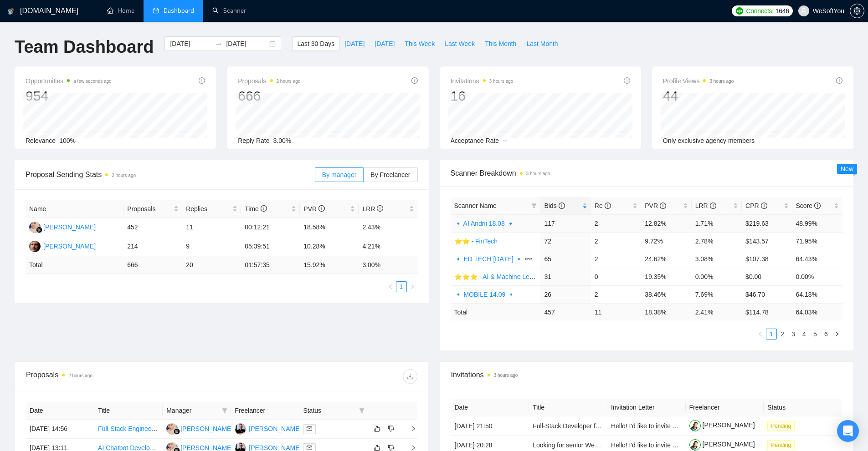 The height and width of the screenshot is (451, 868). I want to click on td: 18.58%, so click(329, 228).